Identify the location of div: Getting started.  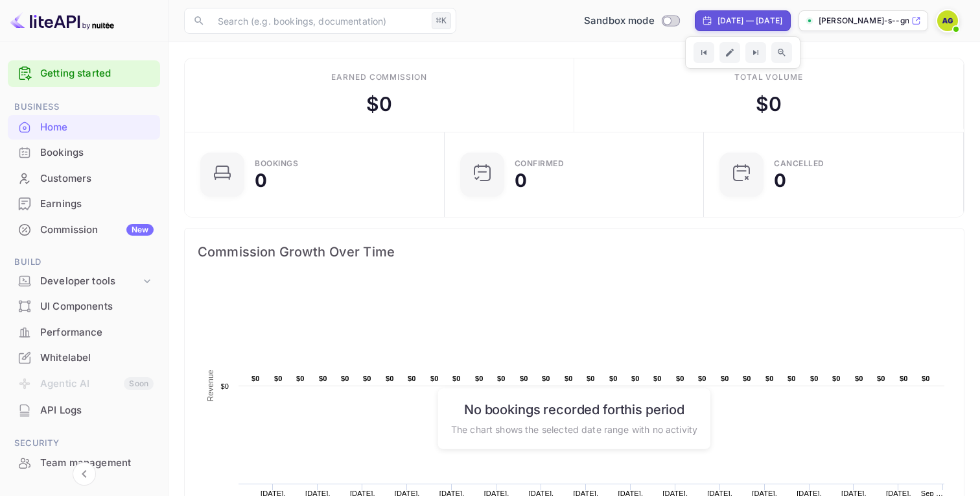
(83, 73).